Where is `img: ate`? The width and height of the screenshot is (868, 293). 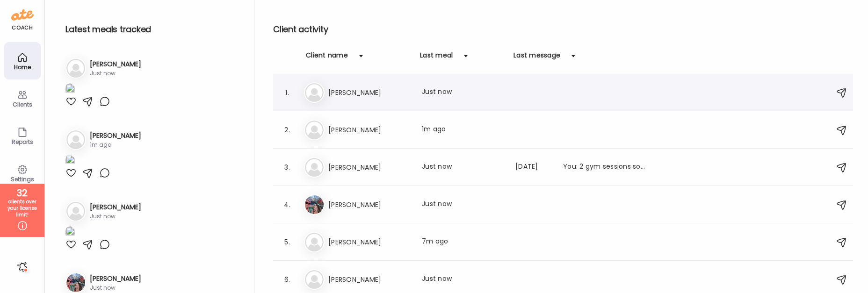
img: ate is located at coordinates (22, 15).